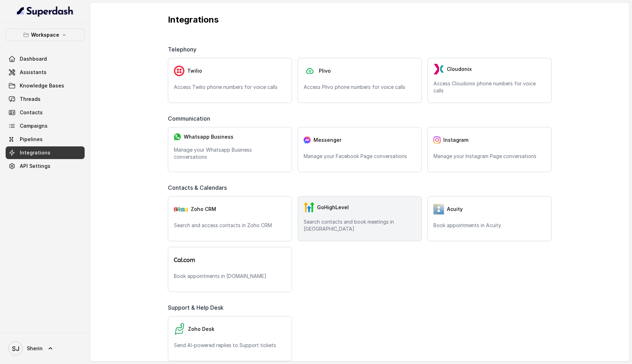 Image resolution: width=632 pixels, height=364 pixels. I want to click on span: Sherin, so click(35, 348).